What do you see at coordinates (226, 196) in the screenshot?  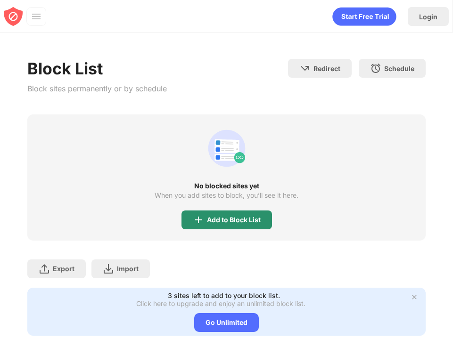 I see `div: When you add sites to block, you’ll see it here.` at bounding box center [226, 196].